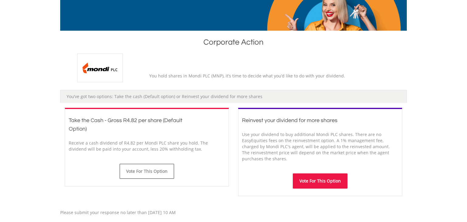  Describe the element at coordinates (138, 146) in the screenshot. I see `span: Receive a cash dividend of R4.82 per Mondi PLC share you hold. The dividend will be paid into you...` at that location.